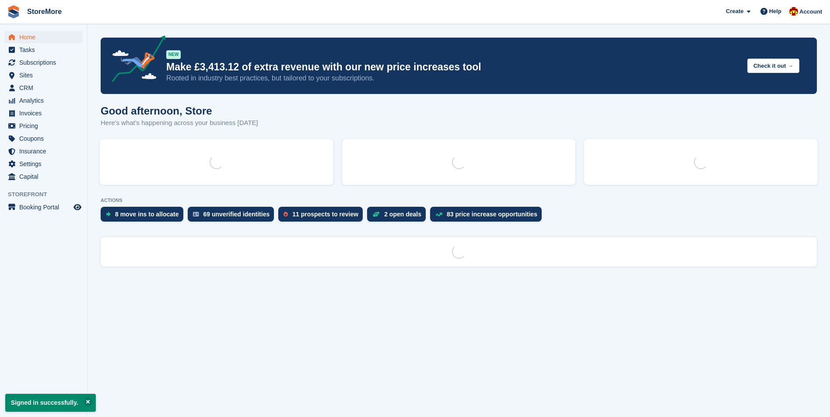 The height and width of the screenshot is (417, 830). What do you see at coordinates (286, 214) in the screenshot?
I see `img: prospect-51fa495bee0391a8d652442698ab0144808aea92771e9ea1ae160a38d050c398.svg` at bounding box center [286, 214].